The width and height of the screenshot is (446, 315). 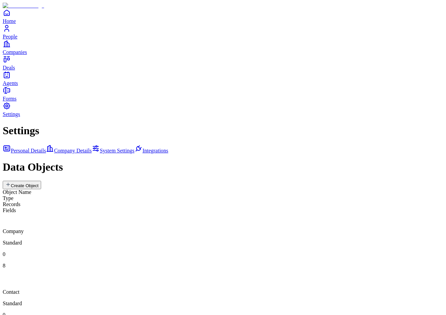 What do you see at coordinates (223, 204) in the screenshot?
I see `div: Records` at bounding box center [223, 204].